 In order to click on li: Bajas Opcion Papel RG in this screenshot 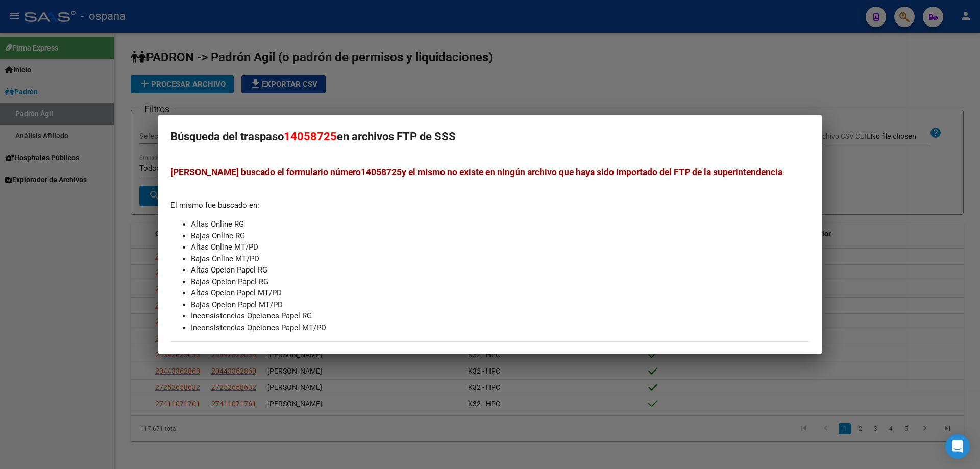, I will do `click(500, 282)`.